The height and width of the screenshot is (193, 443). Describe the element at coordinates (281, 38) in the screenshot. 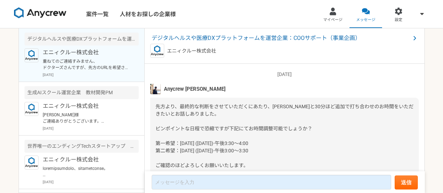

I see `span: デジタルヘルスや医療DXプラットフォームを運営企業：COOサポート（事業企画）` at that location.